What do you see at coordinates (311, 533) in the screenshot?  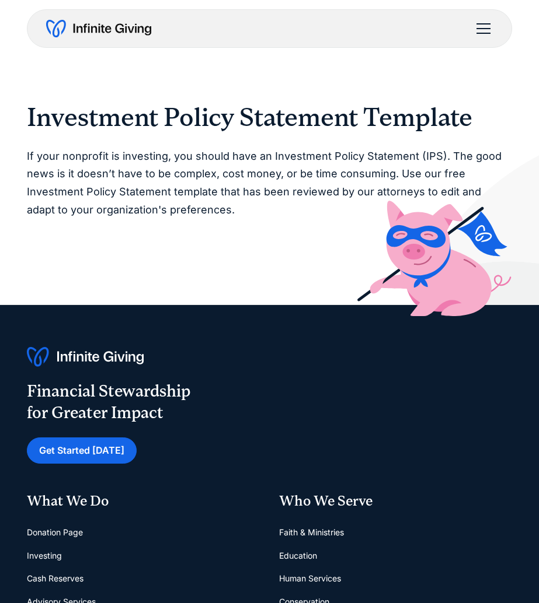 I see `a: Faith & Ministries` at bounding box center [311, 533].